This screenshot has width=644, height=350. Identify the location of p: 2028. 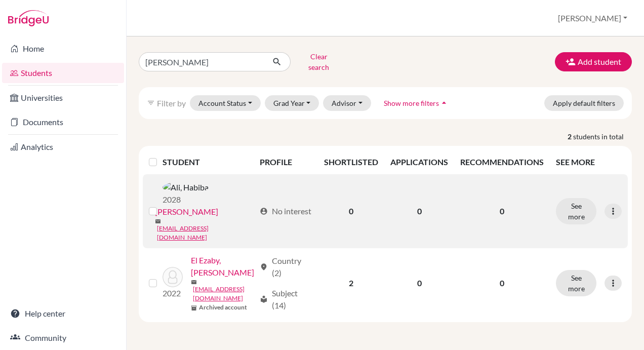
(185, 200).